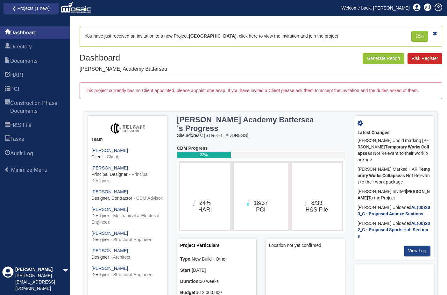 The width and height of the screenshot is (447, 295). Describe the element at coordinates (217, 282) in the screenshot. I see `div: 30 weeks` at that location.